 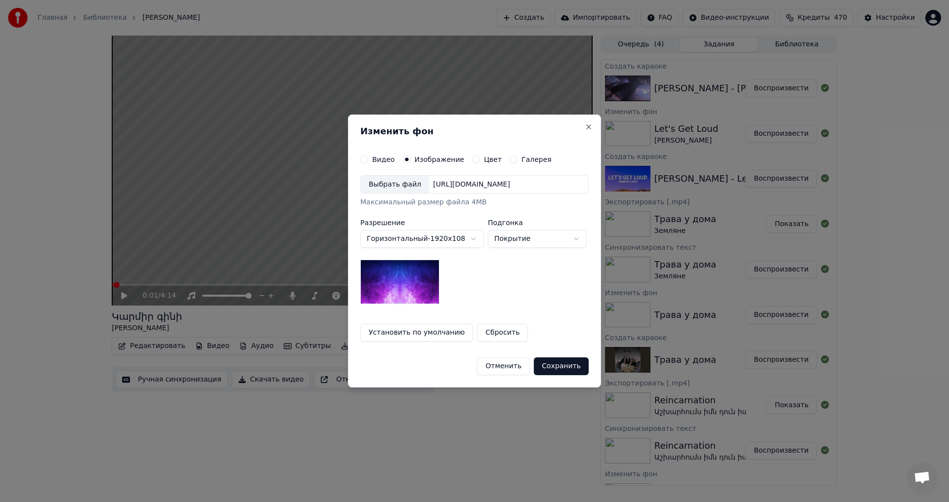 I want to click on button: Отменить, so click(x=503, y=367).